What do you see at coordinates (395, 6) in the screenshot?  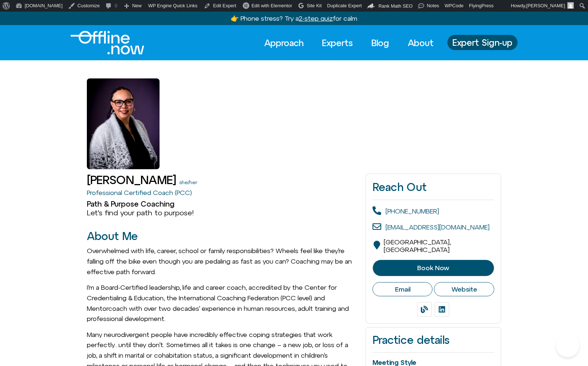 I see `span: Rank Math SEO` at bounding box center [395, 6].